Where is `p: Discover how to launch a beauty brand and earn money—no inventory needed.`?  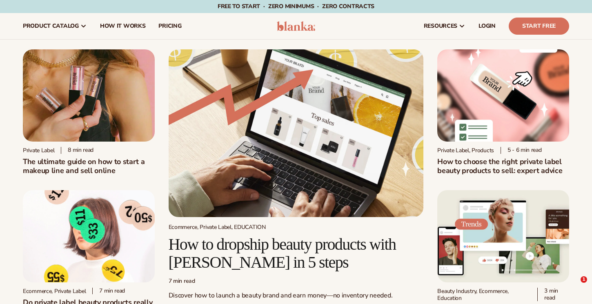 p: Discover how to launch a beauty brand and earn money—no inventory needed. is located at coordinates (296, 296).